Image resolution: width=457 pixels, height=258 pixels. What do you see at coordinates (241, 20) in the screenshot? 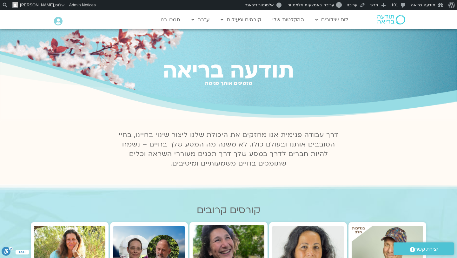
I see `a: קורסים ופעילות` at bounding box center [241, 20].